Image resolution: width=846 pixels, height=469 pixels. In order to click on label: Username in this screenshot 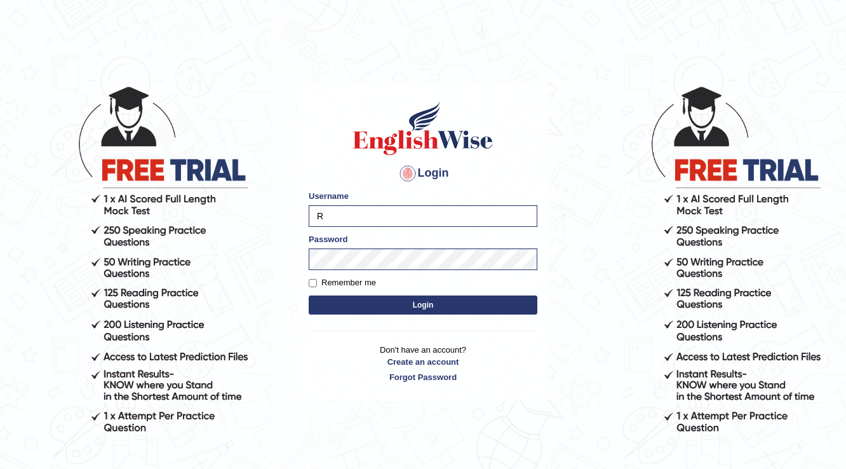, I will do `click(328, 196)`.